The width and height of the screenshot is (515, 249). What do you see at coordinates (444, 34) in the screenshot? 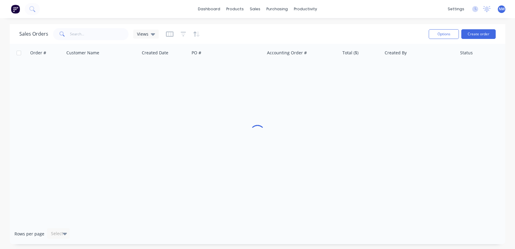
I see `button: Options` at bounding box center [444, 34].